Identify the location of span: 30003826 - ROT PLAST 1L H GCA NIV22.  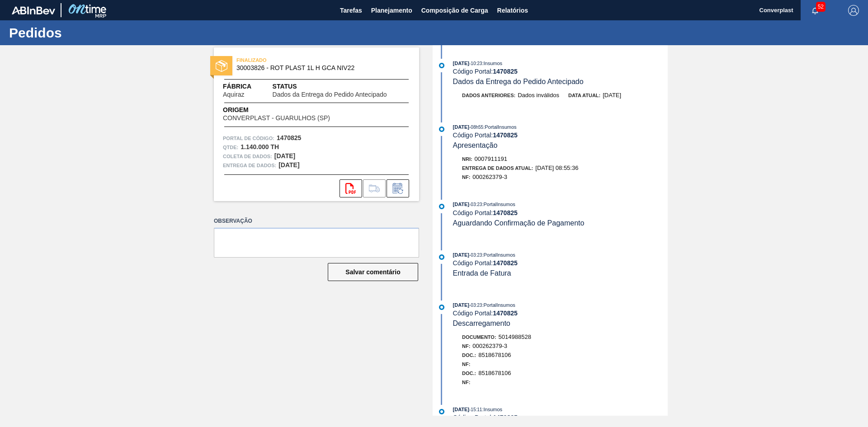
(318, 68).